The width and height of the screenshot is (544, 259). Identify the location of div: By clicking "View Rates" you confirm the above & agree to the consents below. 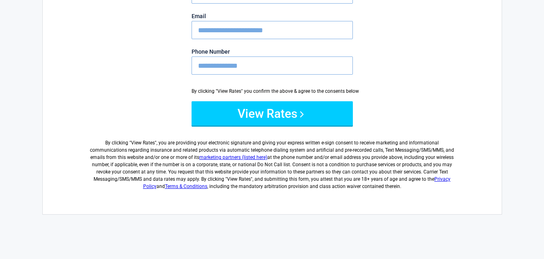
(272, 91).